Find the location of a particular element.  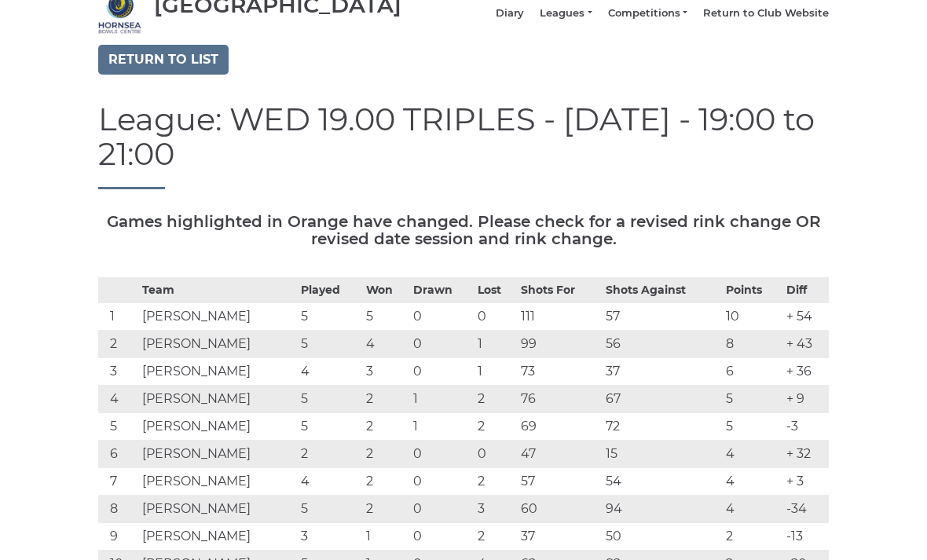

td: + 3 is located at coordinates (805, 481).